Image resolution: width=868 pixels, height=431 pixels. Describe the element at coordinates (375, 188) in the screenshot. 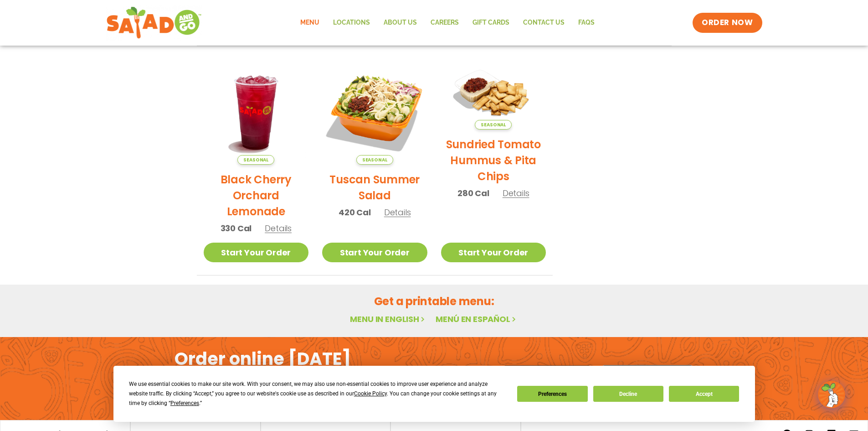

I see `h2: Tuscan Summer Salad` at that location.